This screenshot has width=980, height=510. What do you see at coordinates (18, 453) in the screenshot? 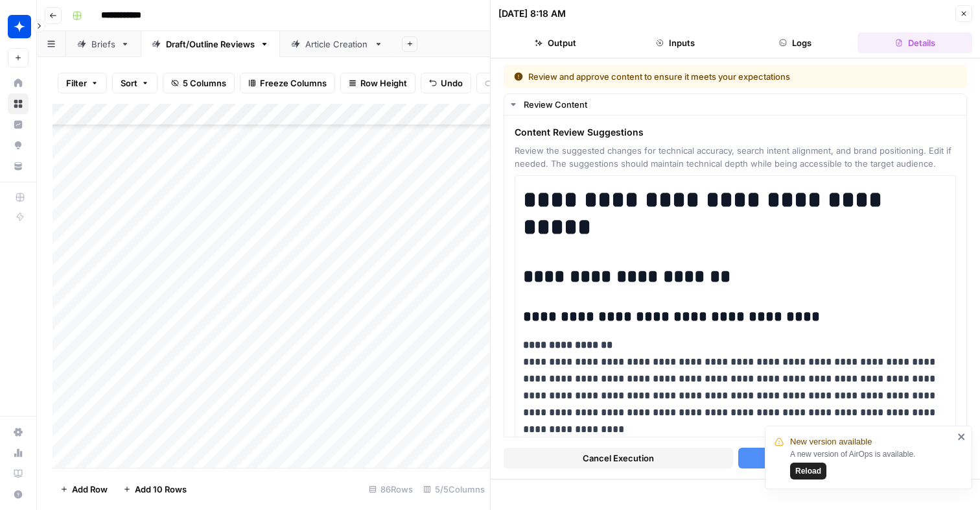
I see `a: Usage` at bounding box center [18, 453].